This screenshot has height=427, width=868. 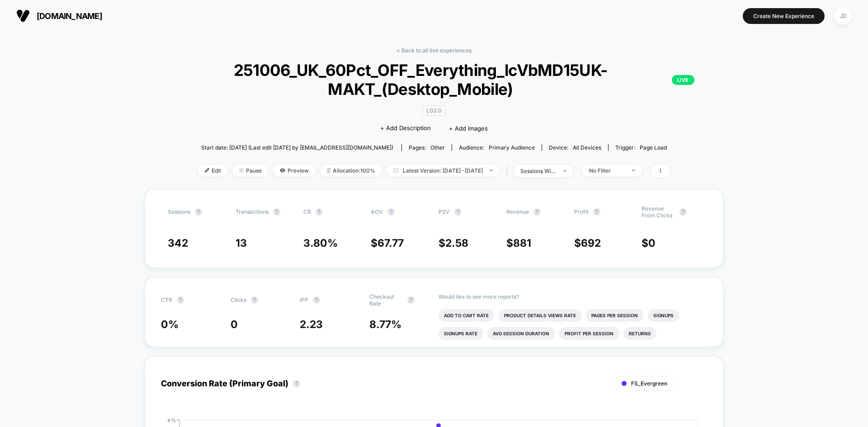 What do you see at coordinates (252, 212) in the screenshot?
I see `span: Transactions` at bounding box center [252, 212].